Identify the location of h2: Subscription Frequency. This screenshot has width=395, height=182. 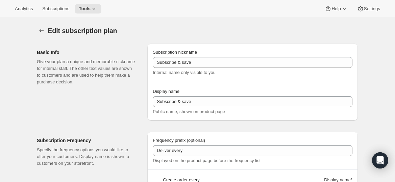
(86, 140).